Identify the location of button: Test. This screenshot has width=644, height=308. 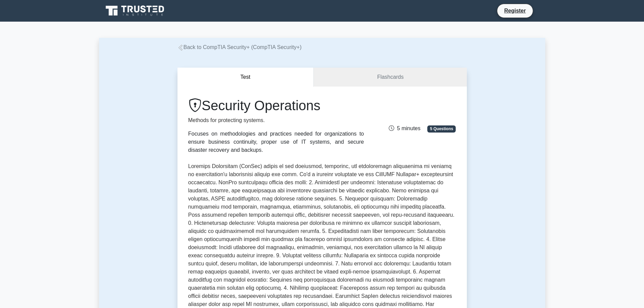
(245, 77).